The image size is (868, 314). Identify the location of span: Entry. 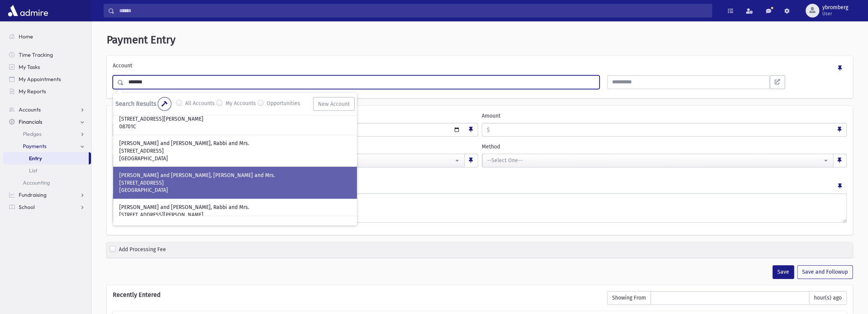
(35, 158).